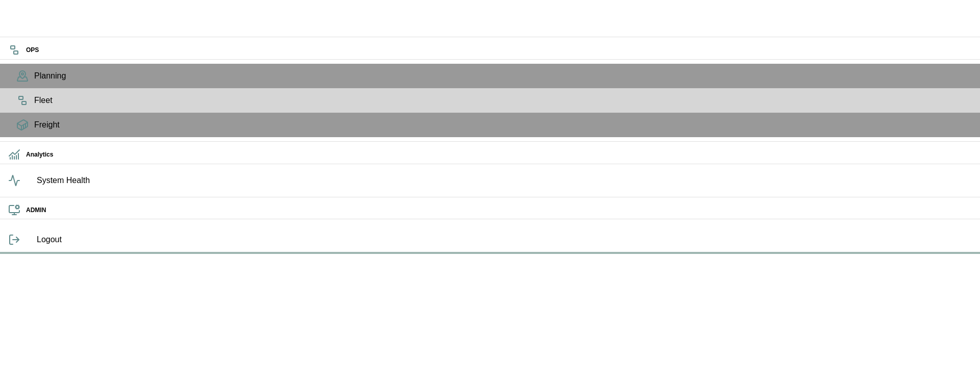 This screenshot has height=386, width=980. What do you see at coordinates (503, 100) in the screenshot?
I see `span: Fleet` at bounding box center [503, 100].